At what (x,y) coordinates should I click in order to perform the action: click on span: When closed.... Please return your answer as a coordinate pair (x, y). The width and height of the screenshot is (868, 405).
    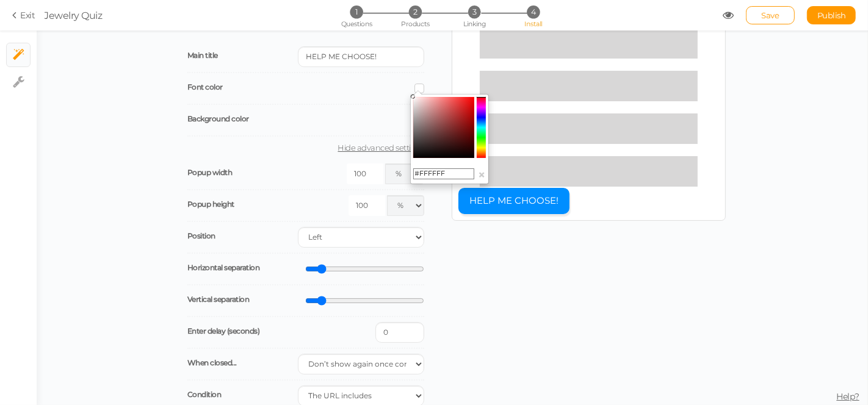
    Looking at the image, I should click on (212, 362).